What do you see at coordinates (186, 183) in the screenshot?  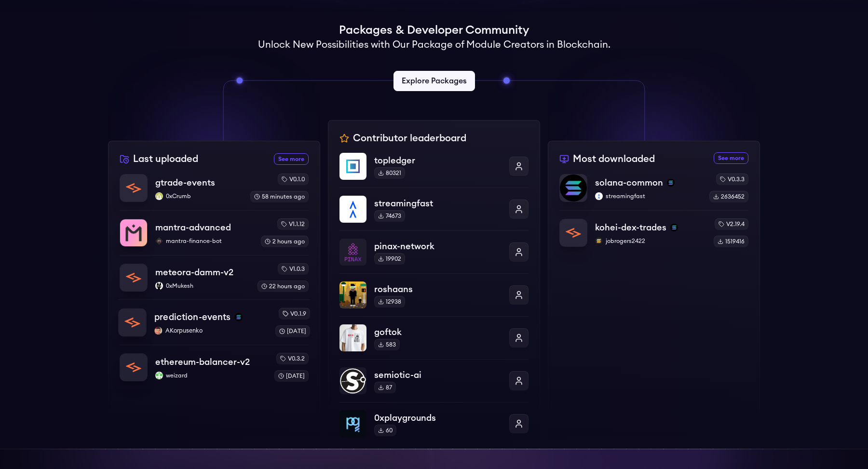 I see `p: gtrade-events` at bounding box center [186, 183].